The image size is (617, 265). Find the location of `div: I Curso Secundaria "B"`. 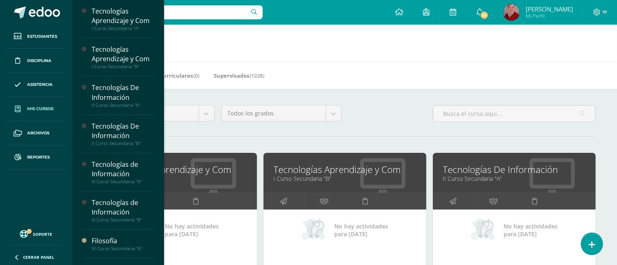

div: I Curso Secundaria "B" is located at coordinates (123, 67).